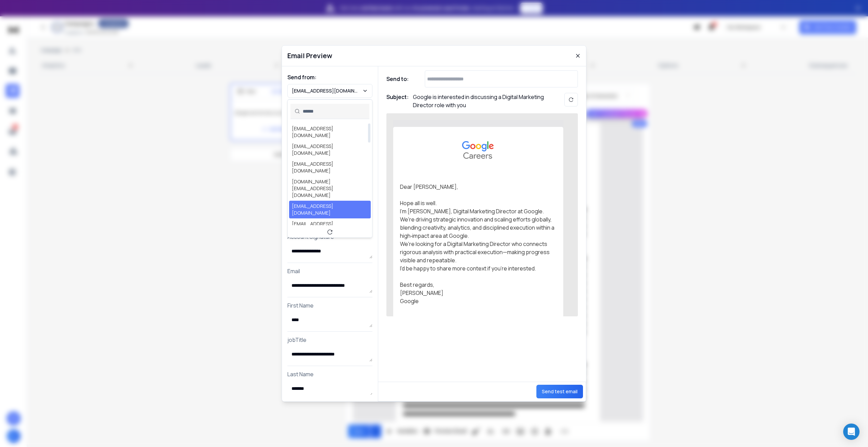 The width and height of the screenshot is (868, 447). What do you see at coordinates (330, 374) in the screenshot?
I see `p: Last Name` at bounding box center [330, 374].